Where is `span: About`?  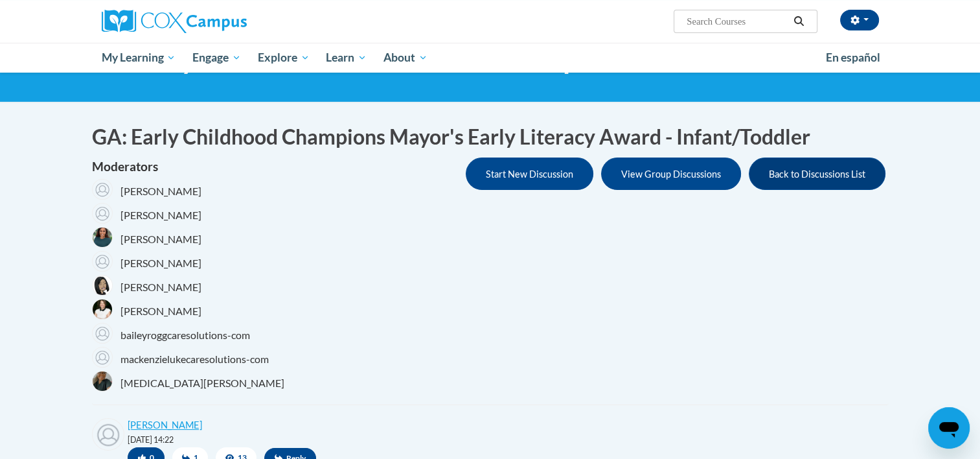
span: About is located at coordinates (405, 57).